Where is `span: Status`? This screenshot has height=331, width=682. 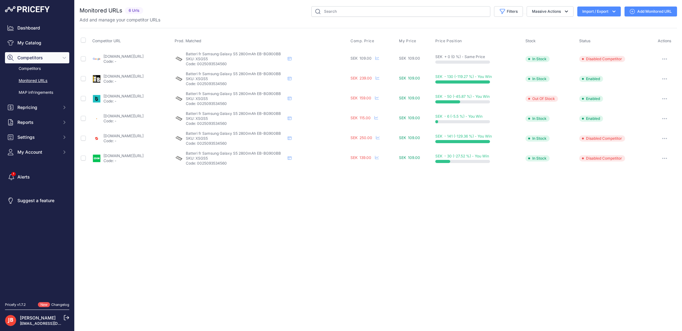
span: Status is located at coordinates (584, 41).